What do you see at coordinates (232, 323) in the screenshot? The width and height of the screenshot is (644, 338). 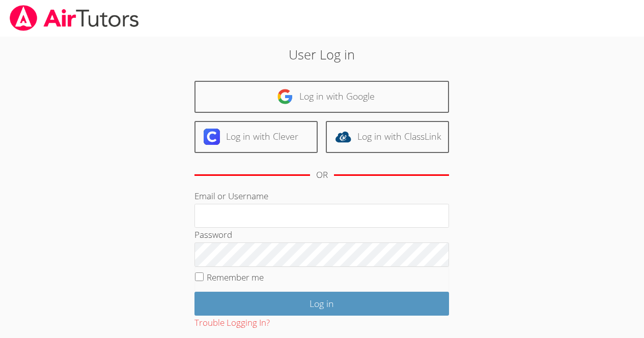 I see `button: Trouble Logging In?` at bounding box center [232, 323].